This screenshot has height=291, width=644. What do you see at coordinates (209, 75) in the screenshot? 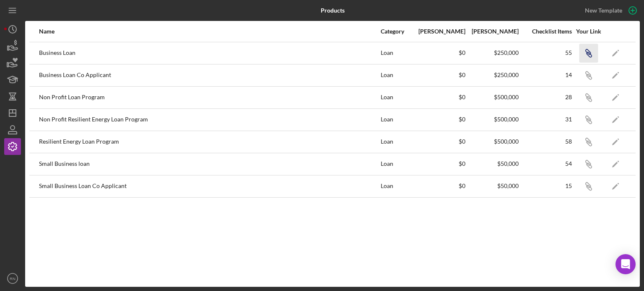
I see `div: Business Loan Co Applicant` at bounding box center [209, 75].